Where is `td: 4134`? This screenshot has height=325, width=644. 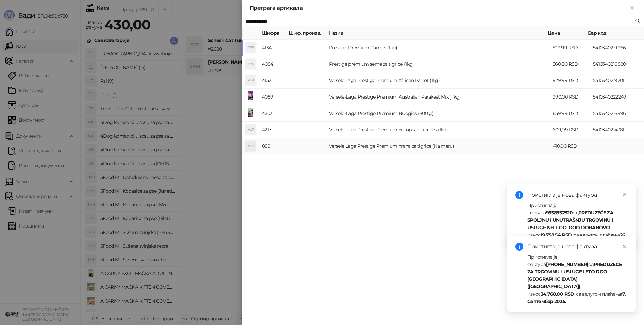 td: 4134 is located at coordinates (273, 47).